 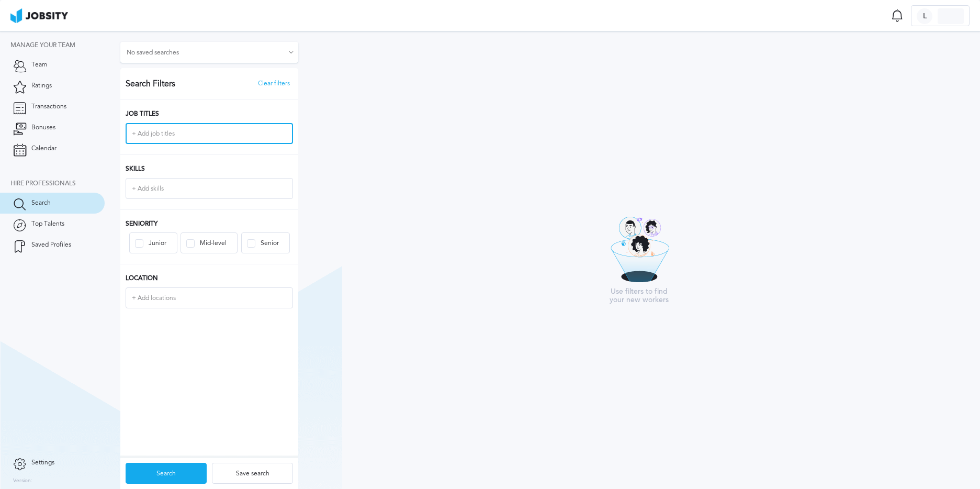 I want to click on h3: Location, so click(x=209, y=279).